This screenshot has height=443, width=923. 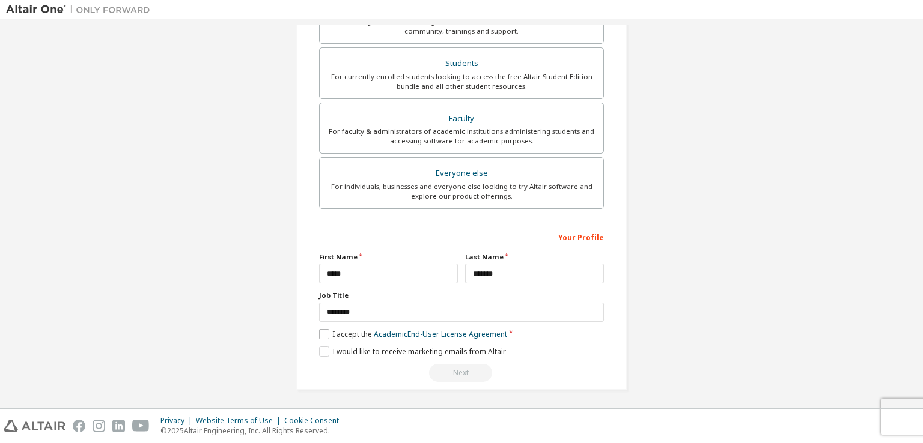 What do you see at coordinates (461, 373) in the screenshot?
I see `div: Read and acccept EULA to continue` at bounding box center [461, 373].